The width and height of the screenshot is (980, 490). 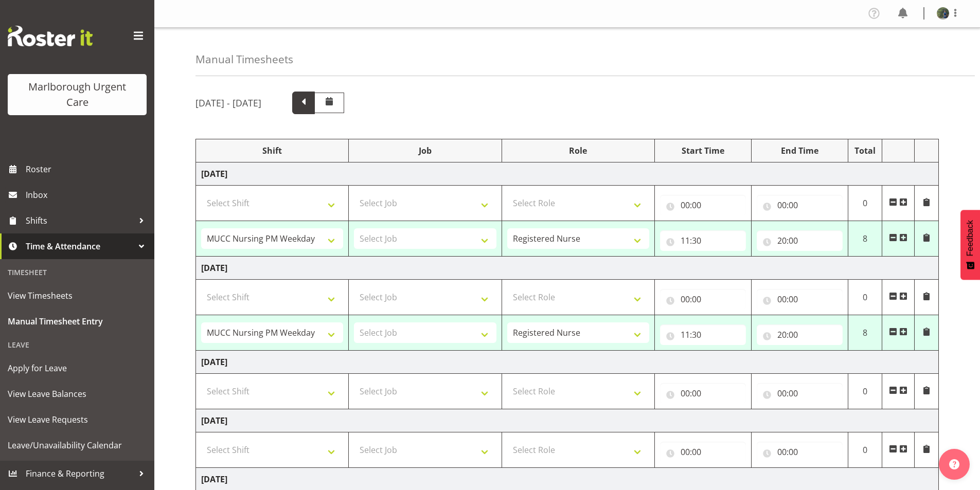 What do you see at coordinates (425, 151) in the screenshot?
I see `div: Job` at bounding box center [425, 151].